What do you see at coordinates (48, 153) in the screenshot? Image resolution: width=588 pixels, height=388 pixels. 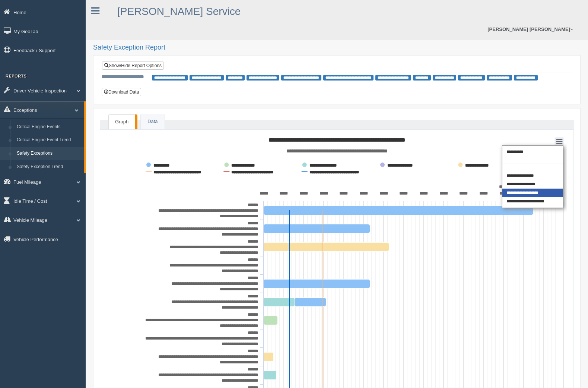 I see `a: Safety Exceptions` at bounding box center [48, 153].